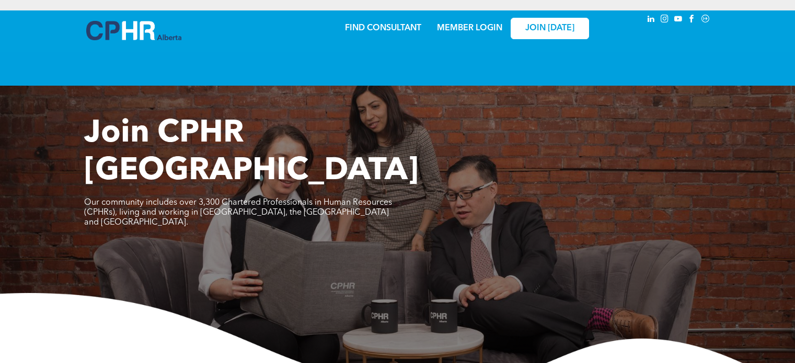  What do you see at coordinates (470, 28) in the screenshot?
I see `a: MEMBER LOGIN` at bounding box center [470, 28].